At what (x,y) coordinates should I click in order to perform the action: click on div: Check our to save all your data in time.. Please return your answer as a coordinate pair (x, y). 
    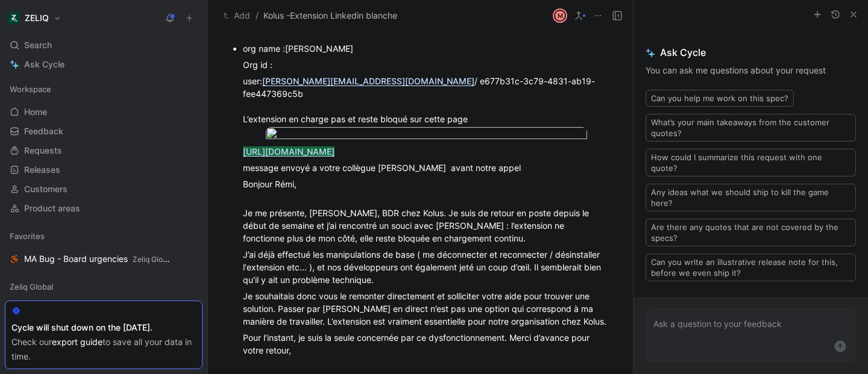
    Looking at the image, I should click on (104, 349).